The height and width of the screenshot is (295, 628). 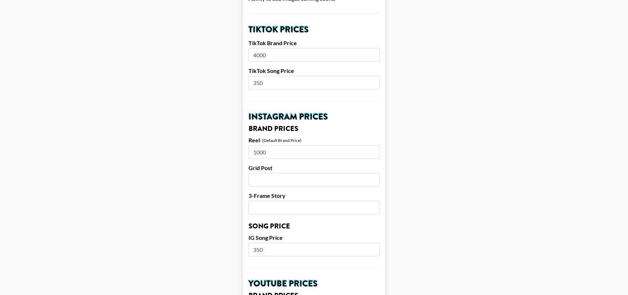 What do you see at coordinates (314, 71) in the screenshot?
I see `label: TikTok Song Price` at bounding box center [314, 71].